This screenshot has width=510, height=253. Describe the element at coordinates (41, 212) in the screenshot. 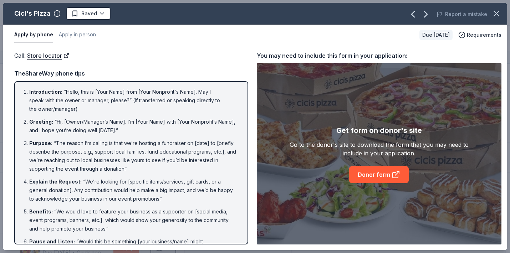

I see `span: Benefits :` at that location.